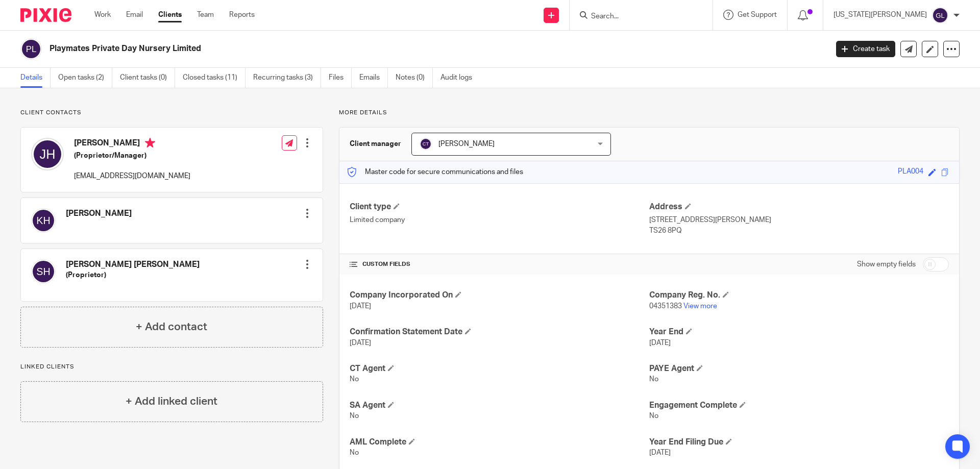 This screenshot has height=469, width=980. What do you see at coordinates (150, 142) in the screenshot?
I see `i: Primary` at bounding box center [150, 142].